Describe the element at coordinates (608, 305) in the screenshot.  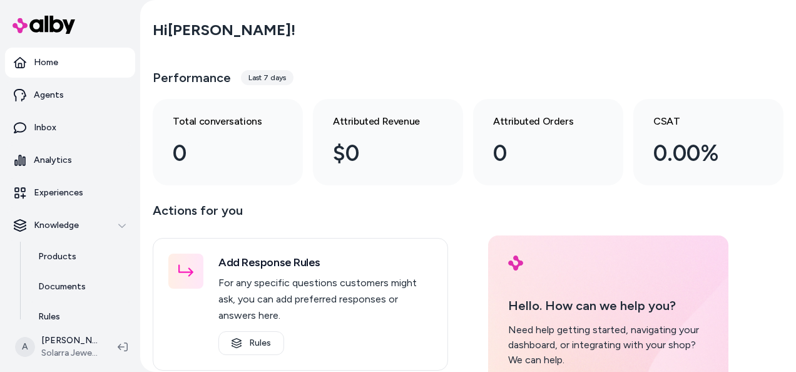
I see `p: Hello. How can we help you?` at that location.